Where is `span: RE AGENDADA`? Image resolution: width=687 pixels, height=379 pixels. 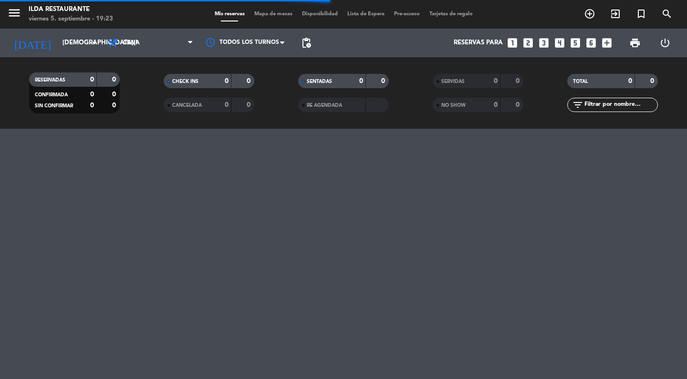
span: RE AGENDADA is located at coordinates (324, 105).